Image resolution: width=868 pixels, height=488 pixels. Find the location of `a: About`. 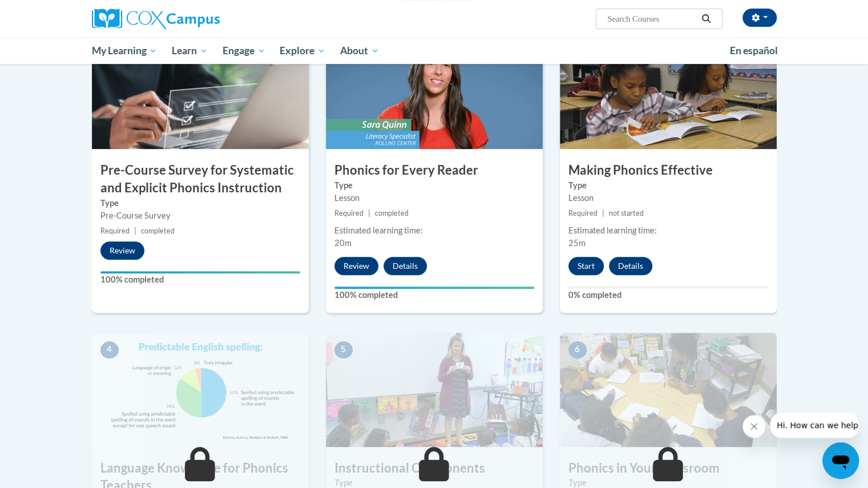

a: About is located at coordinates (360, 51).